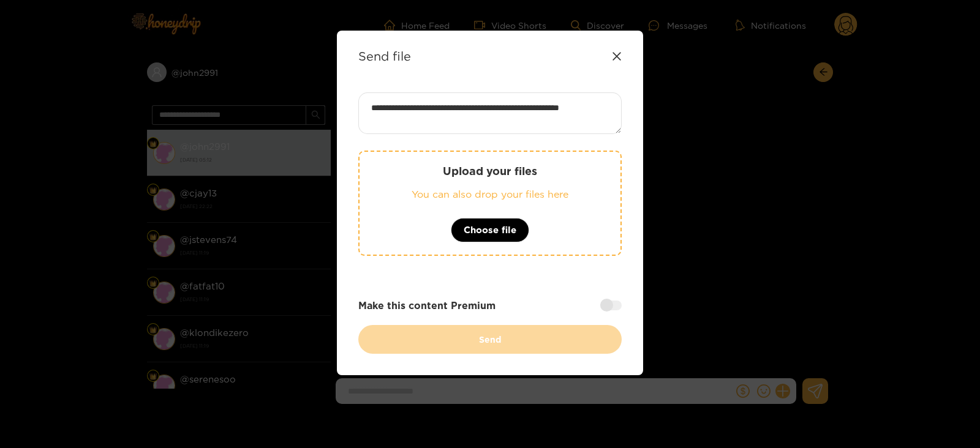  Describe the element at coordinates (490, 194) in the screenshot. I see `p: You can also drop your files here` at that location.